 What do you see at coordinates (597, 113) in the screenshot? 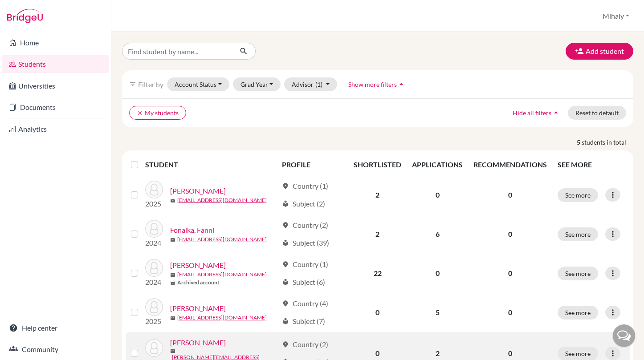
I see `button: Reset to default` at bounding box center [597, 113].